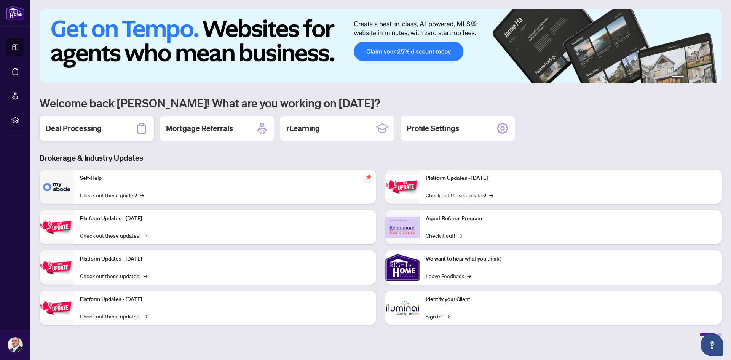  Describe the element at coordinates (707, 77) in the screenshot. I see `button: 5` at that location.